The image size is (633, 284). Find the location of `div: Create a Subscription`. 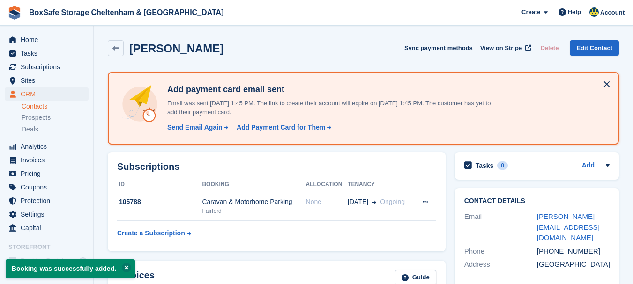

div: Create a Subscription is located at coordinates (151, 233).